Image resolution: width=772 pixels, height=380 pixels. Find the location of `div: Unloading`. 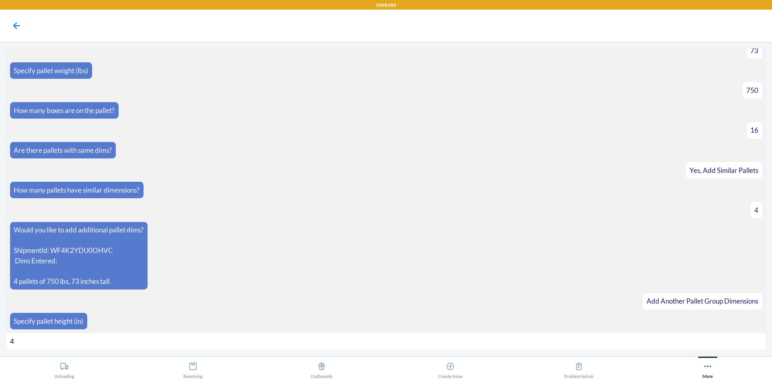

div: Unloading is located at coordinates (64, 369).